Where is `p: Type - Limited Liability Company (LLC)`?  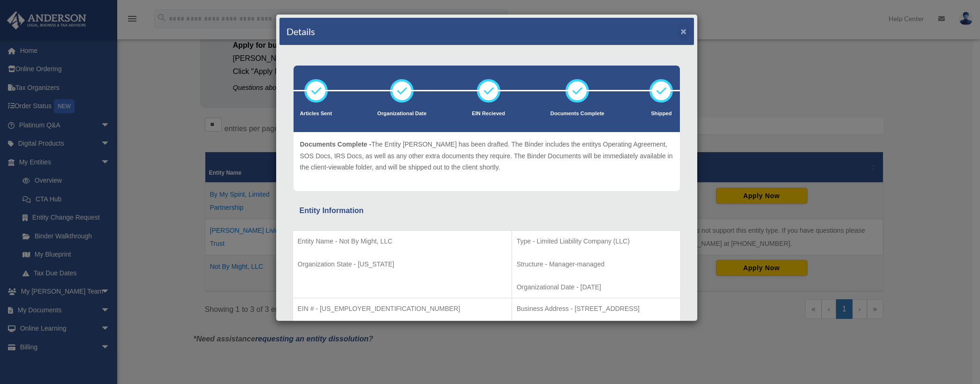
p: Type - Limited Liability Company (LLC) is located at coordinates (596, 241).